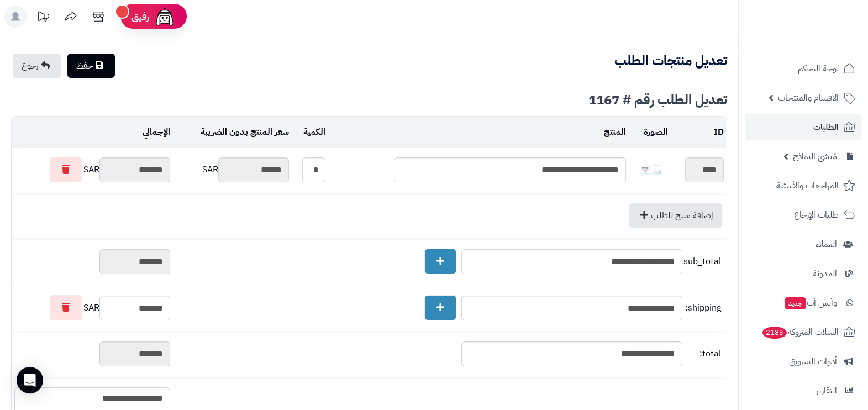  Describe the element at coordinates (369, 100) in the screenshot. I see `div: تعديل الطلب رقم # 1167` at that location.